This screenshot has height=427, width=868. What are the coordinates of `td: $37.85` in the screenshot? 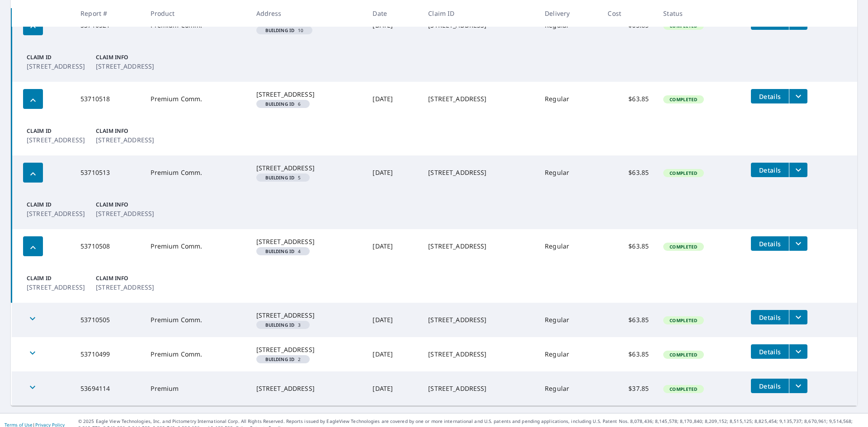 It's located at (628, 389).